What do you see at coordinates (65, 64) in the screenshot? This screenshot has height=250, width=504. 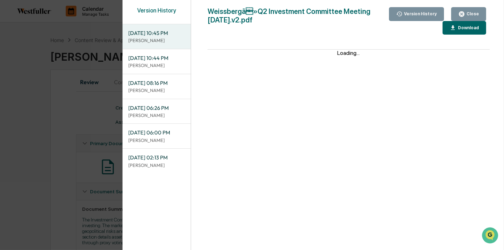 I see `div: We're available if you need us!` at bounding box center [65, 64].